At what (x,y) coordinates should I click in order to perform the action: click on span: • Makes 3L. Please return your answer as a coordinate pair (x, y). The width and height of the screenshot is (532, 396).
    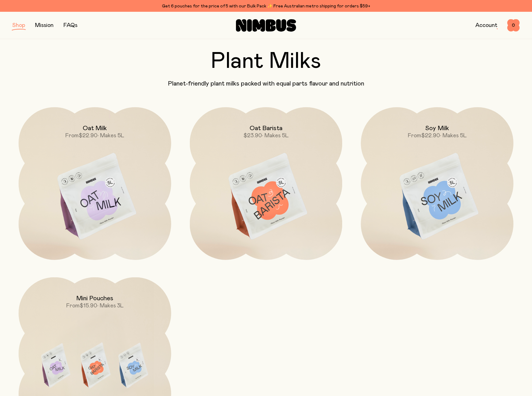
    Looking at the image, I should click on (110, 306).